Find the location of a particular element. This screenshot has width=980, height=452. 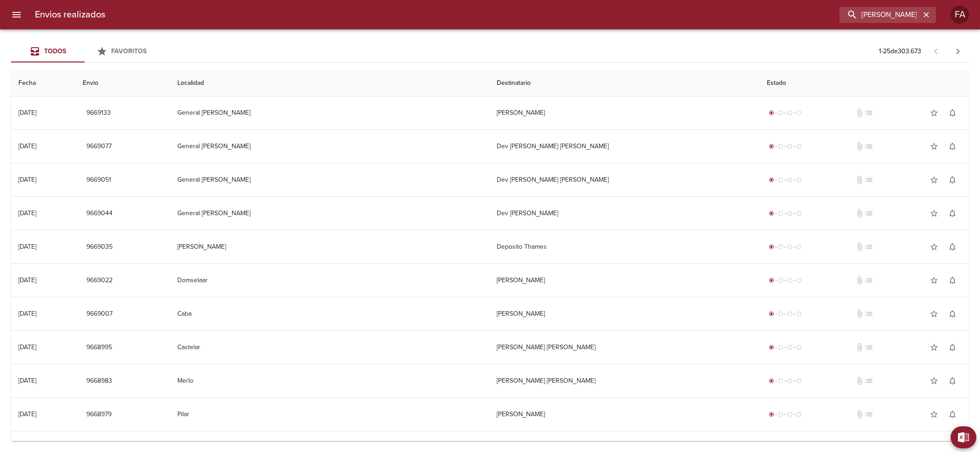

td: Castelar is located at coordinates (329, 348).